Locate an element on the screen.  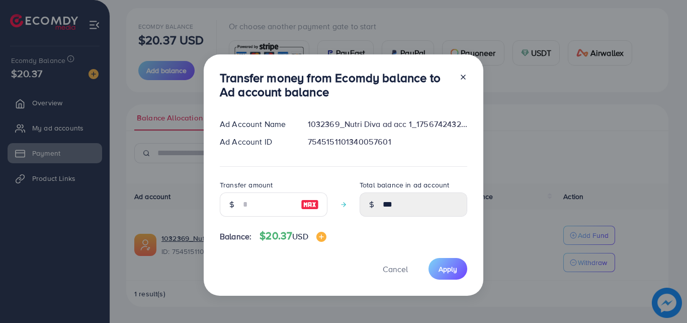
span: Apply is located at coordinates (448, 269).